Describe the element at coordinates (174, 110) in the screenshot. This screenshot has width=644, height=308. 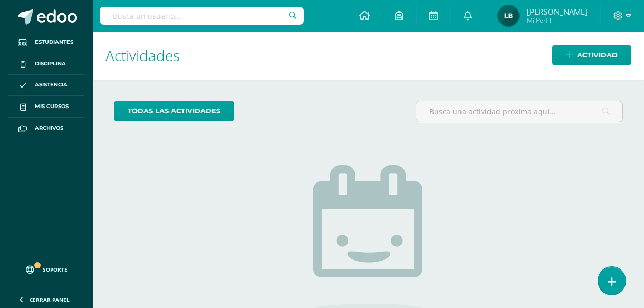
I see `a: todas las Actividades` at that location.